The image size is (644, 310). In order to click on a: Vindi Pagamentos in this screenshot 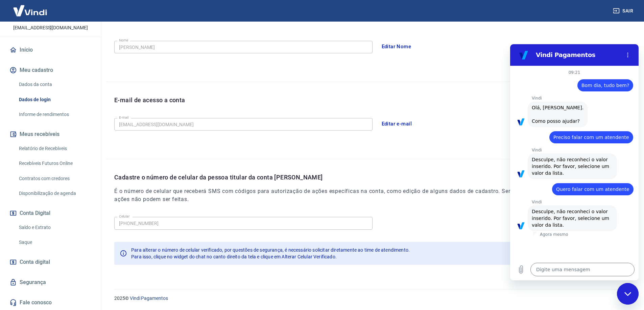, I will do `click(149, 298)`.